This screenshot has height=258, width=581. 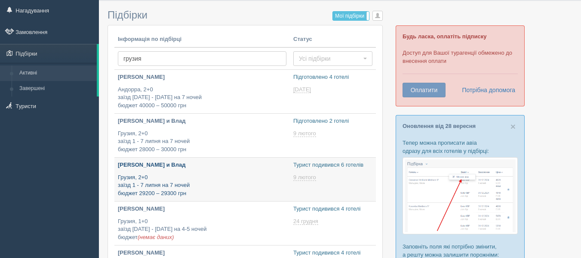 I want to click on img: %D0%BF%D1%96%D0%B4%D0%B1%D1%96%D1%80%D0%BA%D0%B0-%D0%B0%D0%B2%D1%96%D0%B0-1-%D1%81%D1%80%D0%BC-%D..., so click(x=460, y=195).